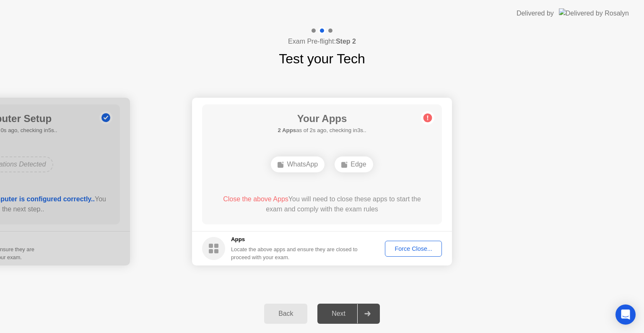  Describe the element at coordinates (286, 313) in the screenshot. I see `div: Back` at that location.